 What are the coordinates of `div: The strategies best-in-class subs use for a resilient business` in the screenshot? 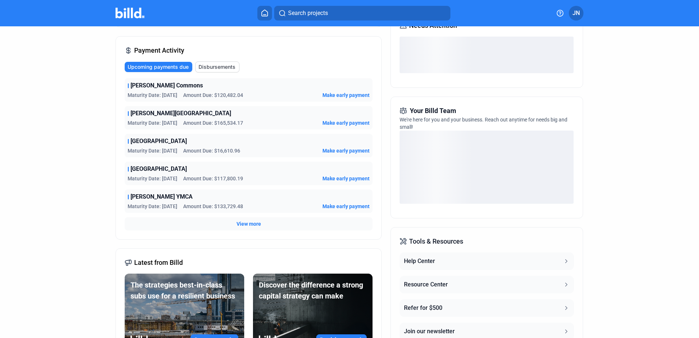 It's located at (184, 290).